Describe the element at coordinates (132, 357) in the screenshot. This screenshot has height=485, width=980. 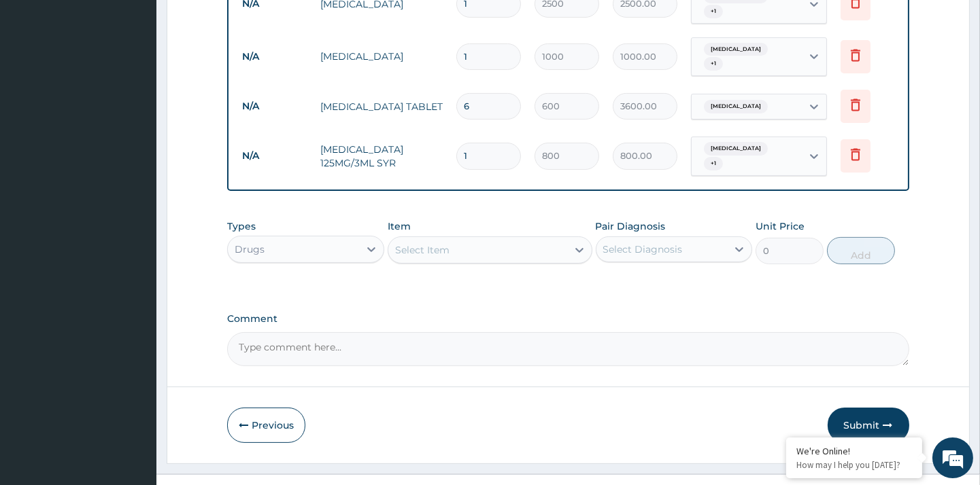
I see `textarea: Type your message and hit 'Enter'` at that location.